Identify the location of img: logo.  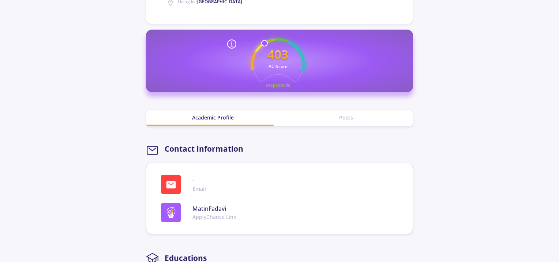
(171, 213).